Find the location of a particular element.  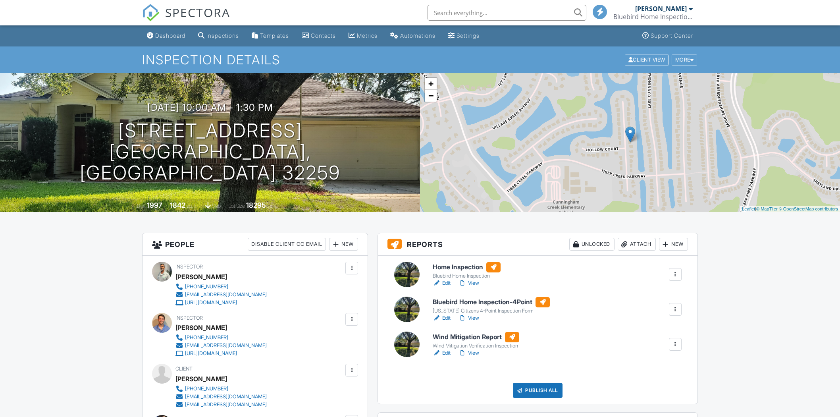

span: slab is located at coordinates (216, 206).